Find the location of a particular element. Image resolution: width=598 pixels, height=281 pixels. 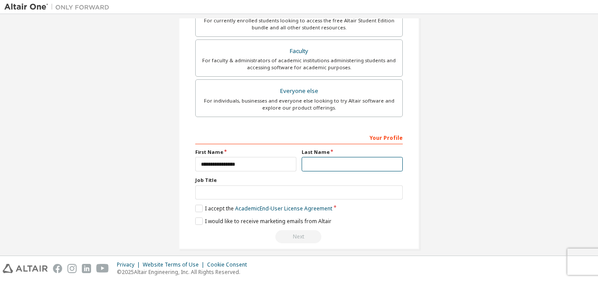

img: instagram.svg is located at coordinates (72, 268).